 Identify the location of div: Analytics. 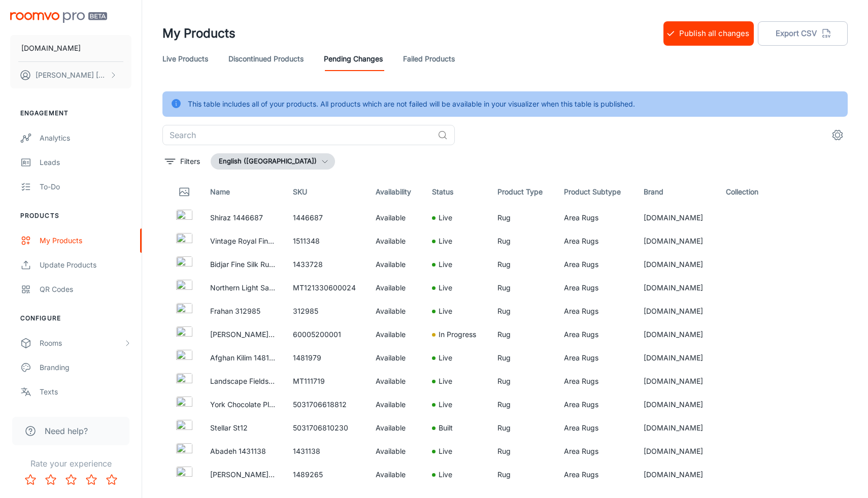
(85, 138).